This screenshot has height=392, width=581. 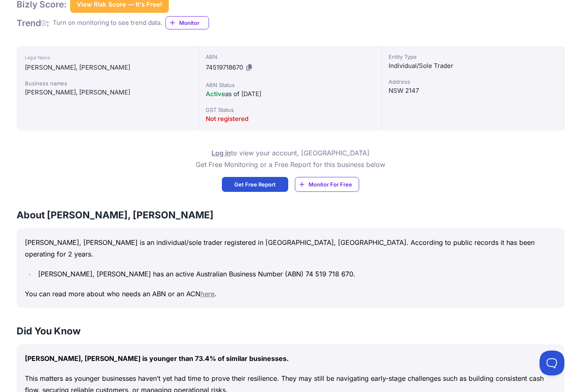 I want to click on a: Log in, so click(x=221, y=153).